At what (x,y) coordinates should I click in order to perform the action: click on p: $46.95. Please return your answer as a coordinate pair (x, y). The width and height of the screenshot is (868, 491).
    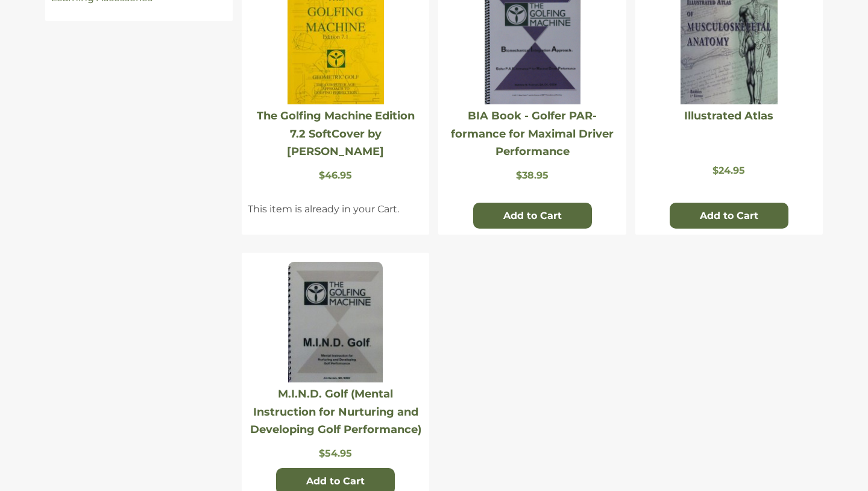
    Looking at the image, I should click on (335, 175).